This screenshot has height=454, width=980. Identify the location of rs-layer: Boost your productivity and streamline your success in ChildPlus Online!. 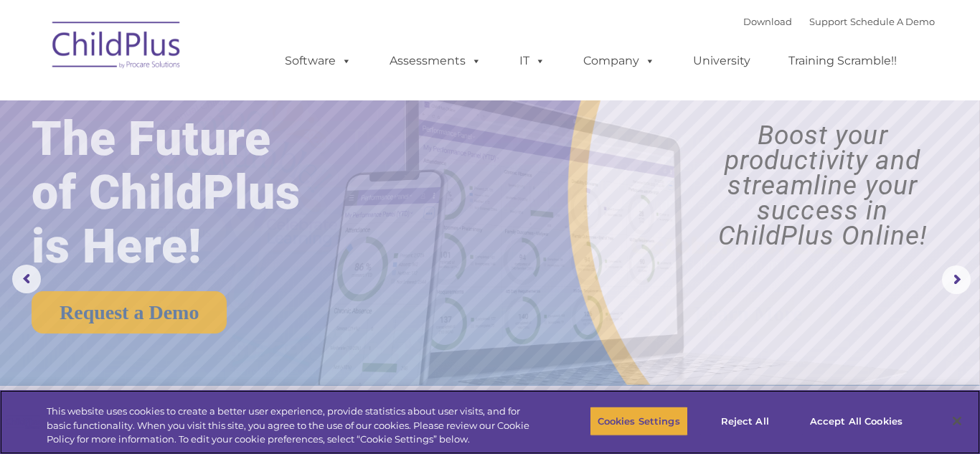
(822, 185).